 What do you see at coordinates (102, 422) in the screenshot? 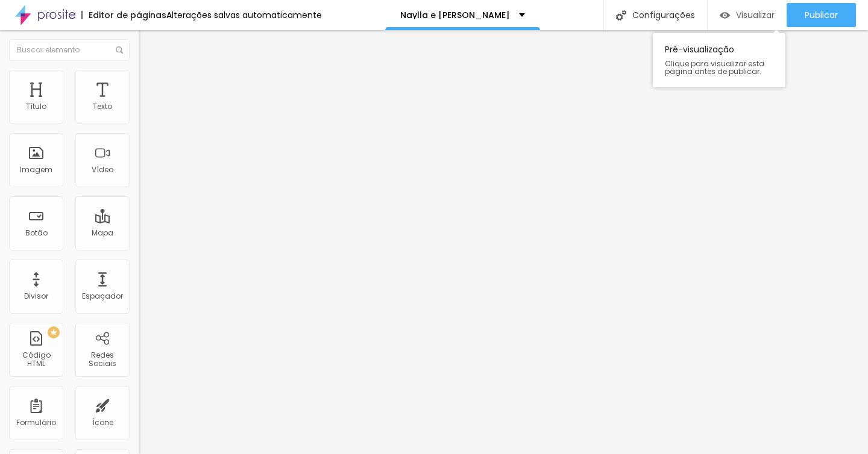
I see `font: Ícone` at bounding box center [102, 422].